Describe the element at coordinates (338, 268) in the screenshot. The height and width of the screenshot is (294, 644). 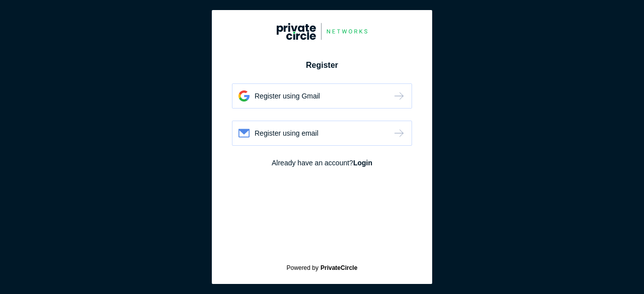
I see `strong: PrivateCircle` at that location.